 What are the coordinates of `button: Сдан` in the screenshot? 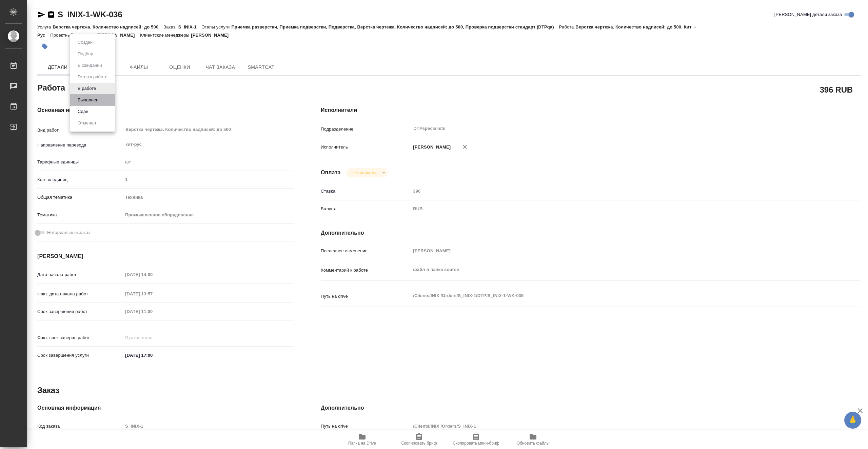 It's located at (83, 112).